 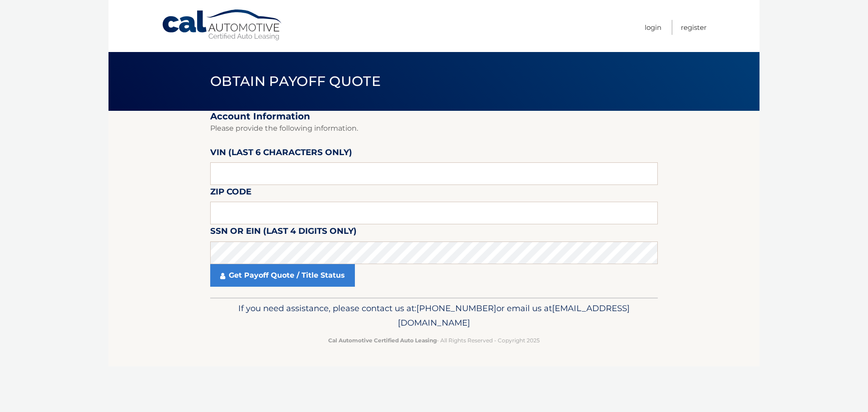 What do you see at coordinates (693, 27) in the screenshot?
I see `a: Register` at bounding box center [693, 27].